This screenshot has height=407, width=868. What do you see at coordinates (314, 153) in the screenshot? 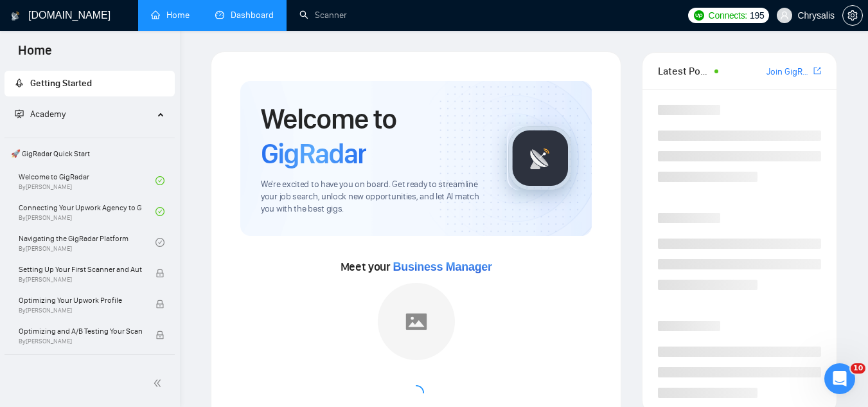
I see `span: GigRadar` at bounding box center [314, 153].